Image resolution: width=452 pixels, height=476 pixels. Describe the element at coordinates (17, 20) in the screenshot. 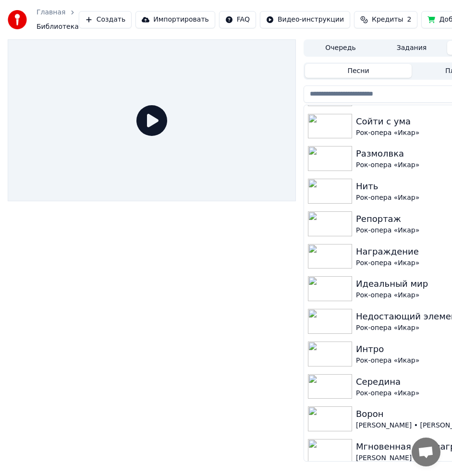

I see `img: youka` at that location.